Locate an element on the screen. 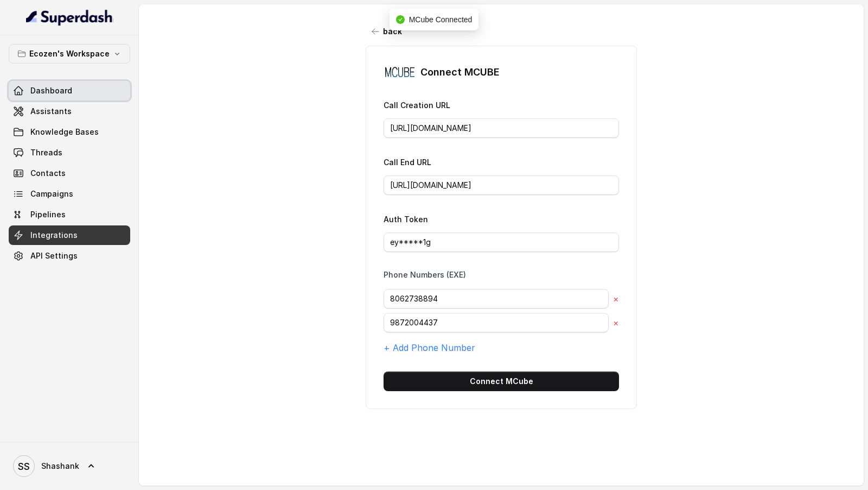  h1: Connect MCUBE is located at coordinates (460, 72).